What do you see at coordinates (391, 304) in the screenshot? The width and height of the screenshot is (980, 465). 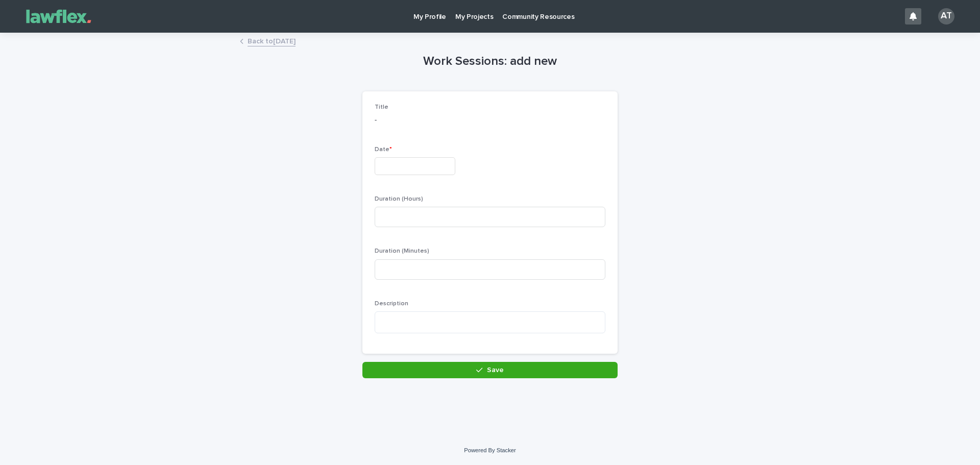 I see `span: Description` at bounding box center [391, 304].